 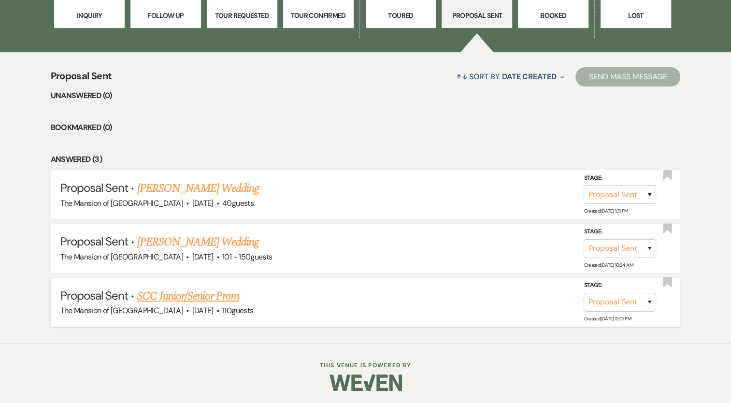 What do you see at coordinates (247, 257) in the screenshot?
I see `span: 101 - 150 guests` at bounding box center [247, 257].